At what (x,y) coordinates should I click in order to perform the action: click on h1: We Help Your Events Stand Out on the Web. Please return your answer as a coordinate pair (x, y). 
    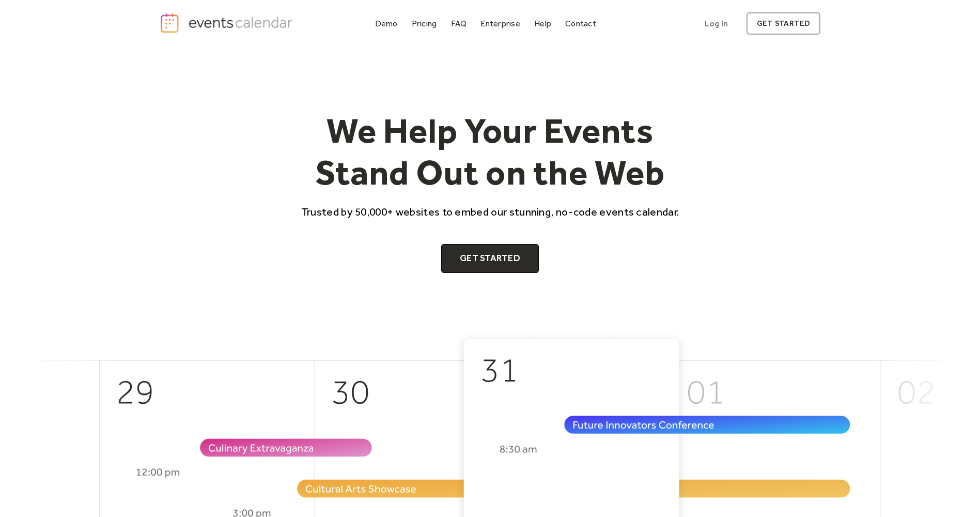
    Looking at the image, I should click on (490, 151).